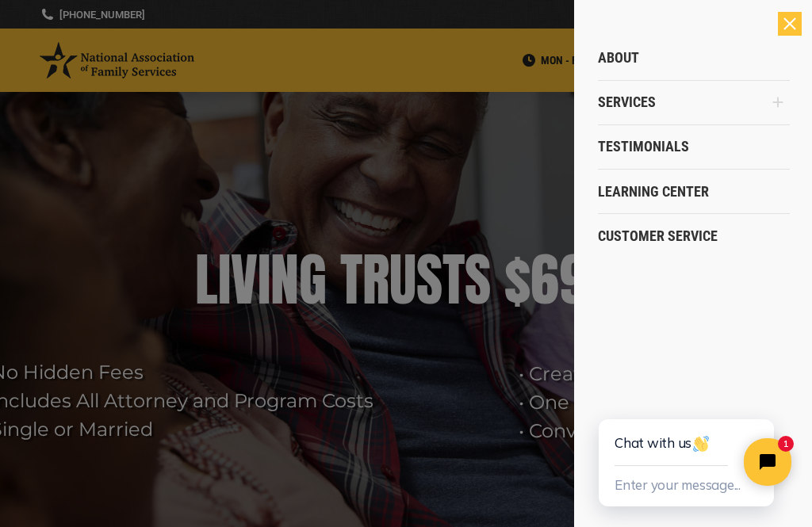 The image size is (812, 527). Describe the element at coordinates (657, 237) in the screenshot. I see `span: Customer Service` at that location.